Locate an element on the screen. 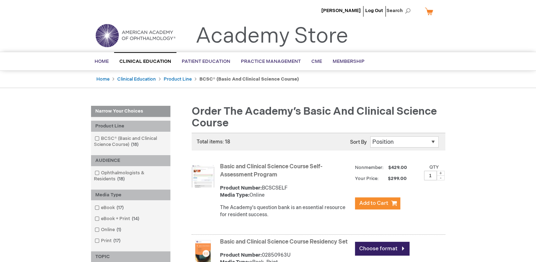 The height and width of the screenshot is (262, 536). strong: Your Price: is located at coordinates (367, 178).